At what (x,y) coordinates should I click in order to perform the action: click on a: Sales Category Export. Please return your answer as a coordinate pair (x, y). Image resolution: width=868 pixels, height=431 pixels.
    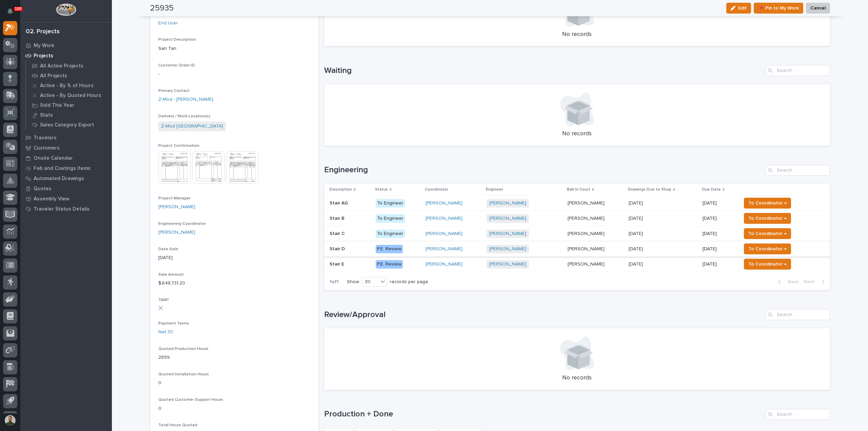
    Looking at the image, I should click on (69, 125).